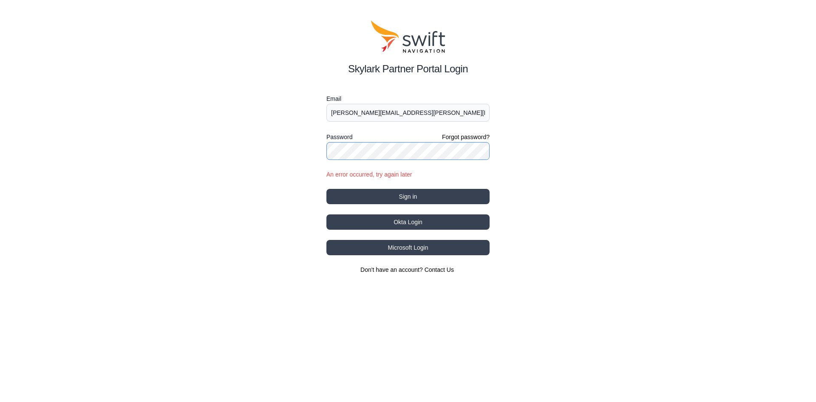 Image resolution: width=816 pixels, height=402 pixels. What do you see at coordinates (408, 247) in the screenshot?
I see `button: Microsoft Login` at bounding box center [408, 247].